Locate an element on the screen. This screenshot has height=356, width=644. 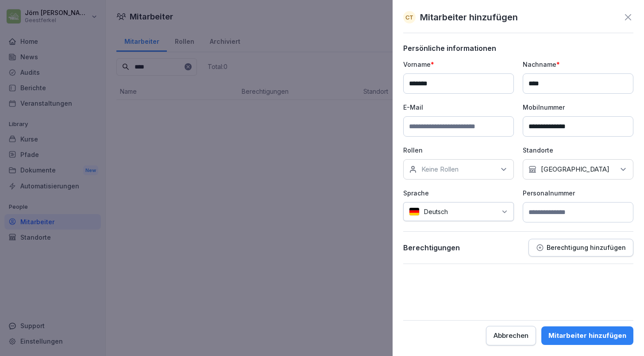
p: Sprache is located at coordinates (459, 193).